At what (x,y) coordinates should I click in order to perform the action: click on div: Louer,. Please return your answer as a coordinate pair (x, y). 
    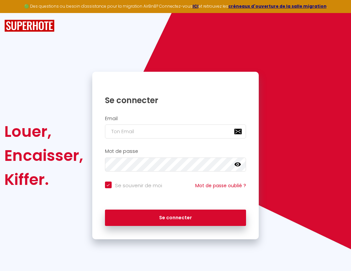
    Looking at the image, I should click on (44, 132).